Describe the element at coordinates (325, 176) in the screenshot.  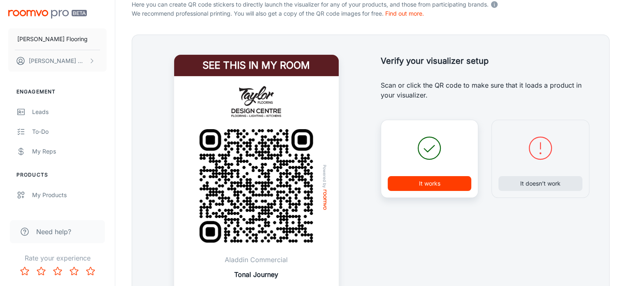
I see `span: Powered by` at that location.